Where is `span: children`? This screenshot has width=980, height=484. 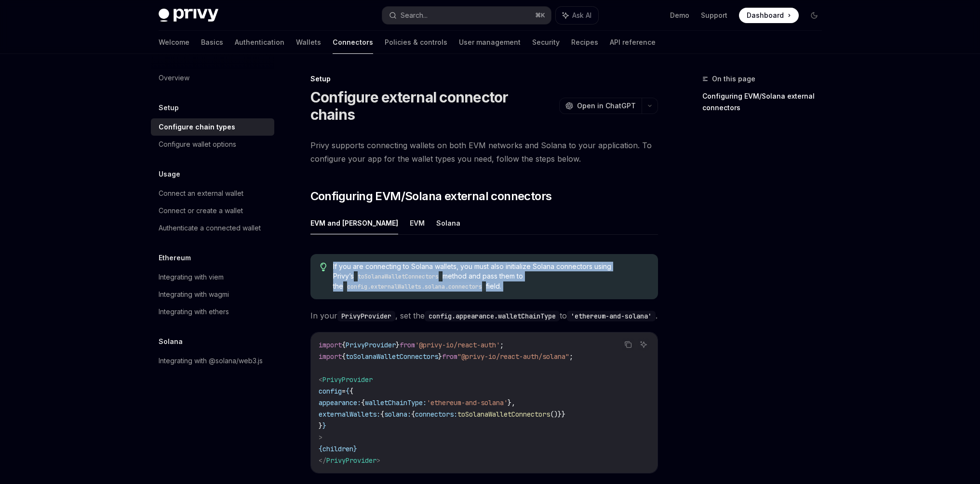 span: children is located at coordinates (337, 449).